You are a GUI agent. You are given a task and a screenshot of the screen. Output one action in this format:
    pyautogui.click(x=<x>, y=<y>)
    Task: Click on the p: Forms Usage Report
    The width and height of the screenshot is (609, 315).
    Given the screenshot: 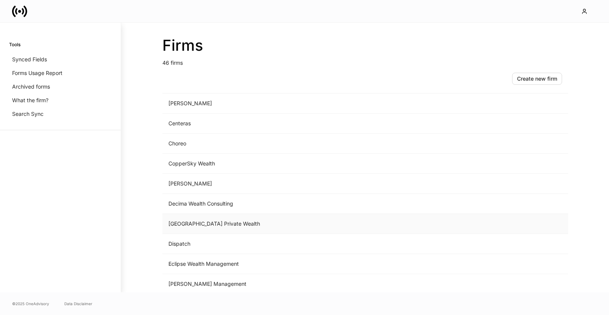 What is the action you would take?
    pyautogui.click(x=37, y=73)
    